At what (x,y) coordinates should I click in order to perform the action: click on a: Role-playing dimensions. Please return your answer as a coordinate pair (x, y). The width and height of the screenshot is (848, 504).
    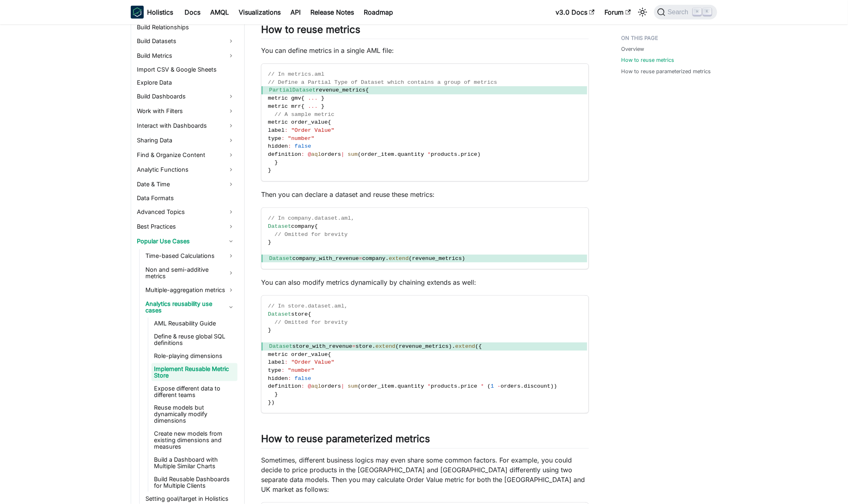
    Looking at the image, I should click on (195, 356).